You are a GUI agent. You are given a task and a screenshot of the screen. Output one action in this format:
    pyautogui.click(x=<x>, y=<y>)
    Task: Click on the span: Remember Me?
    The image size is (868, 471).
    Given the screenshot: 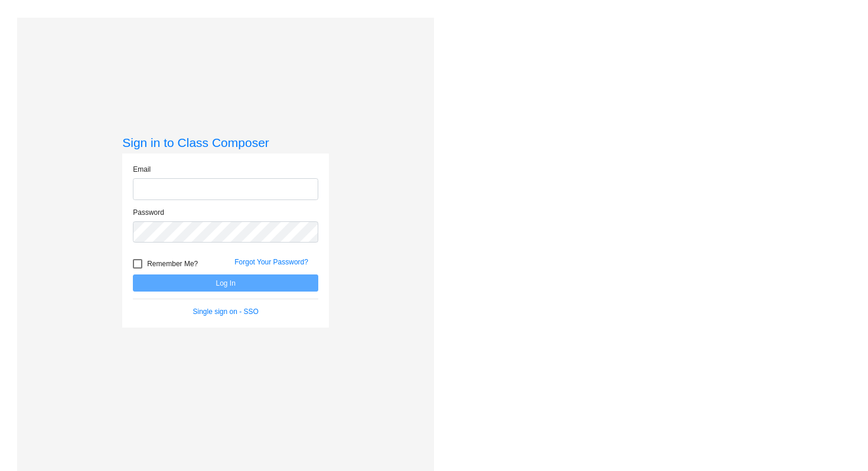 What is the action you would take?
    pyautogui.click(x=172, y=264)
    